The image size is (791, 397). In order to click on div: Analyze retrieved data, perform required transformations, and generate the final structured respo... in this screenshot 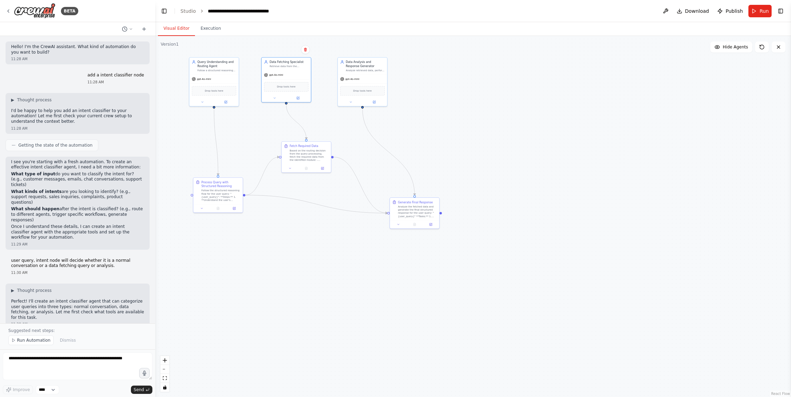, I will do `click(365, 70)`.